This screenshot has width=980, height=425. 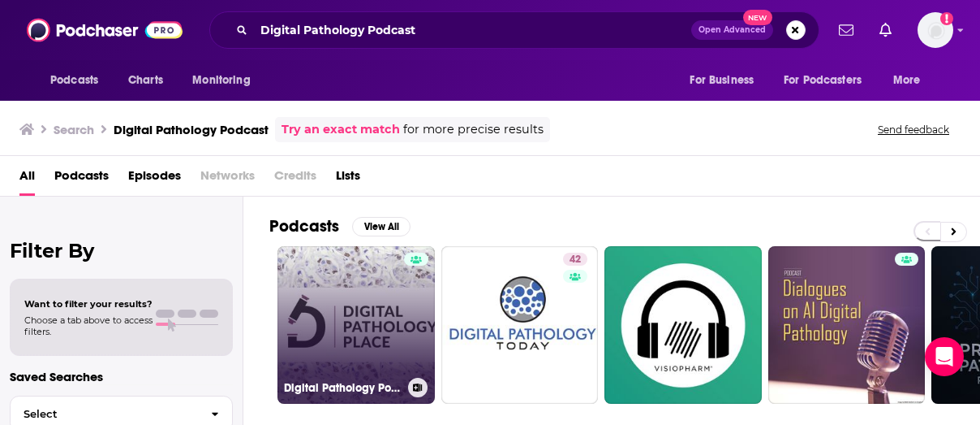 I want to click on p: Saved Searches, so click(x=120, y=376).